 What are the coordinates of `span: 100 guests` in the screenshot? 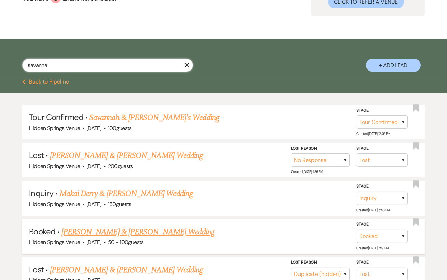 It's located at (120, 128).